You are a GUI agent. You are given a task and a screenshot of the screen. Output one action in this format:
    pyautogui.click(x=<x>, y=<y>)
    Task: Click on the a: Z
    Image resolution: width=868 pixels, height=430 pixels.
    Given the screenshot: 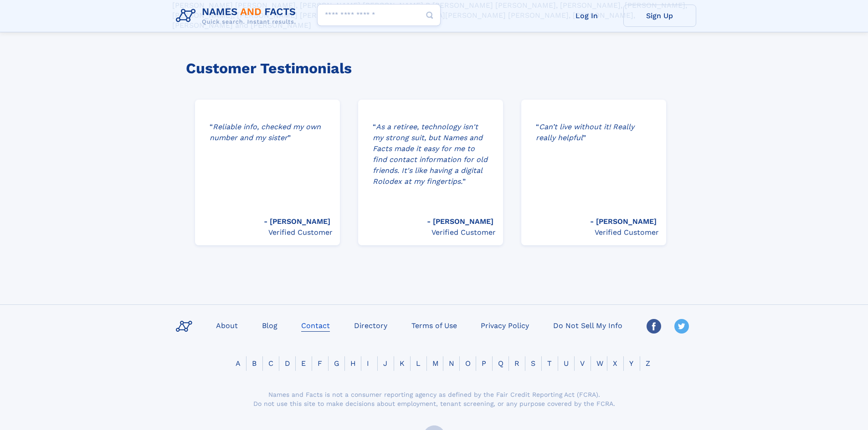 What is the action you would take?
    pyautogui.click(x=648, y=363)
    